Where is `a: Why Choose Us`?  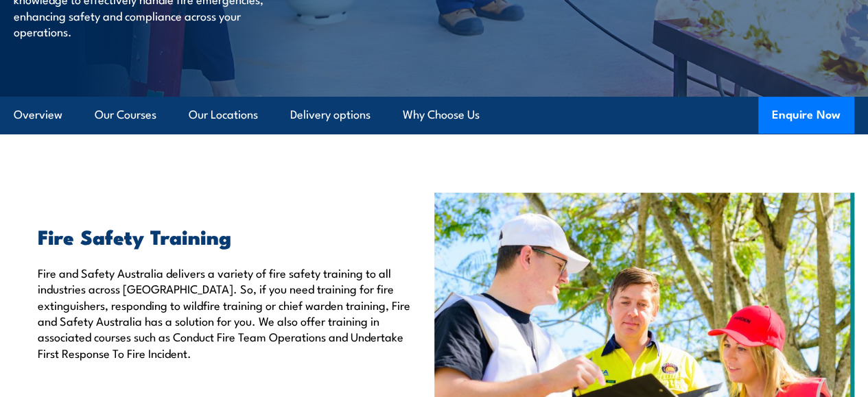 a: Why Choose Us is located at coordinates (442, 115).